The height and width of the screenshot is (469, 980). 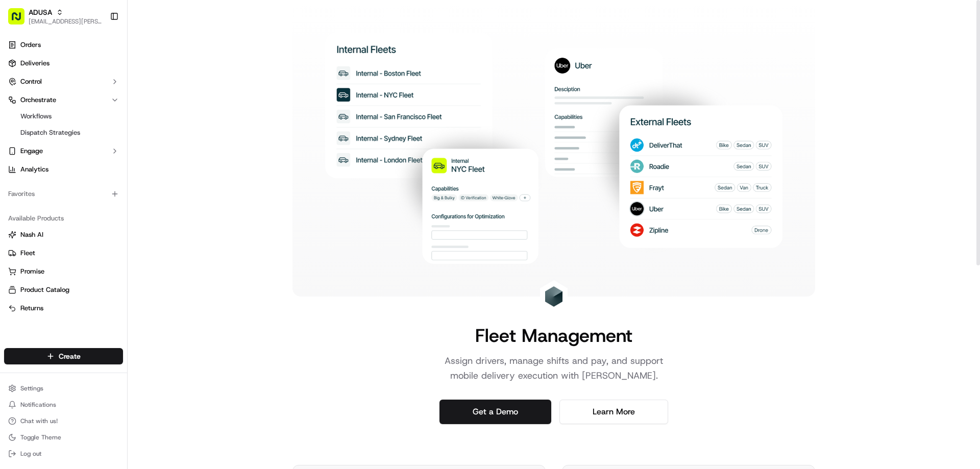 I want to click on div: Start new chat, so click(x=101, y=102).